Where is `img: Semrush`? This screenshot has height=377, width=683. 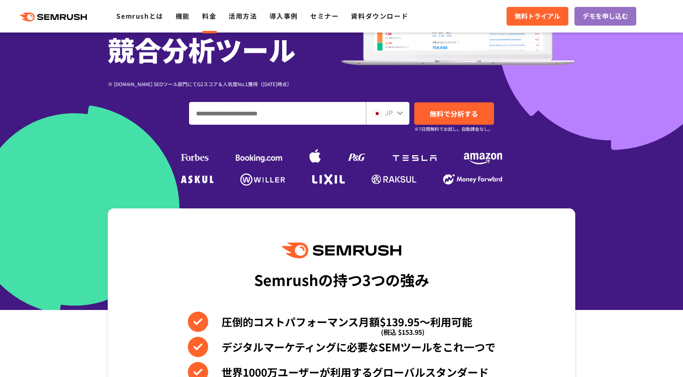
img: Semrush is located at coordinates (342, 251).